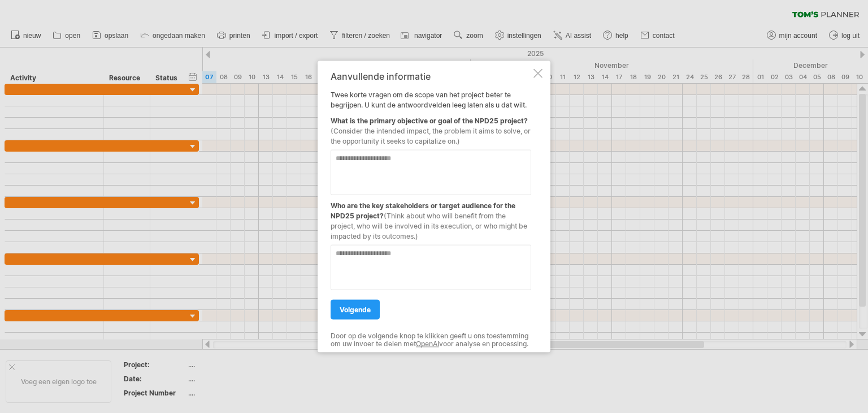  What do you see at coordinates (430, 340) in the screenshot?
I see `div: Door op de volgende knop te klikken geeft u ons toestemming om uw invoer te delen met voor analys...` at bounding box center [430, 340].